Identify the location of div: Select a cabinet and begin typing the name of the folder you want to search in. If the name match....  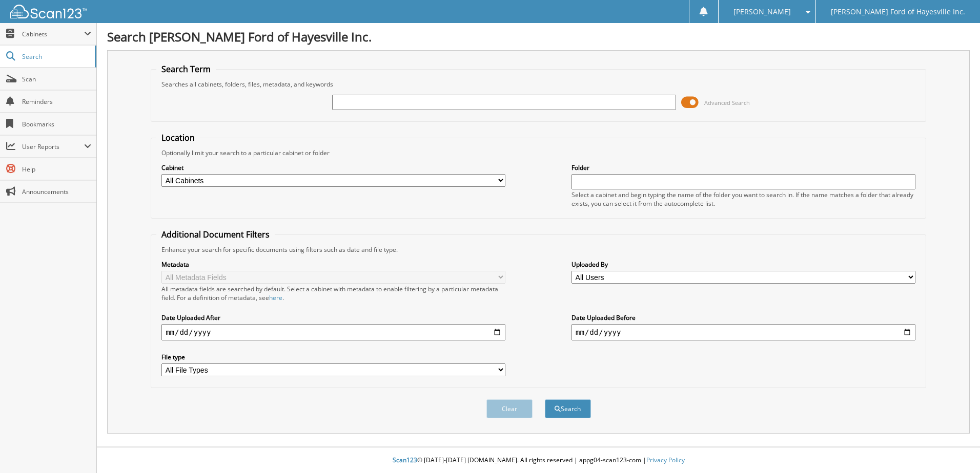
(743, 199).